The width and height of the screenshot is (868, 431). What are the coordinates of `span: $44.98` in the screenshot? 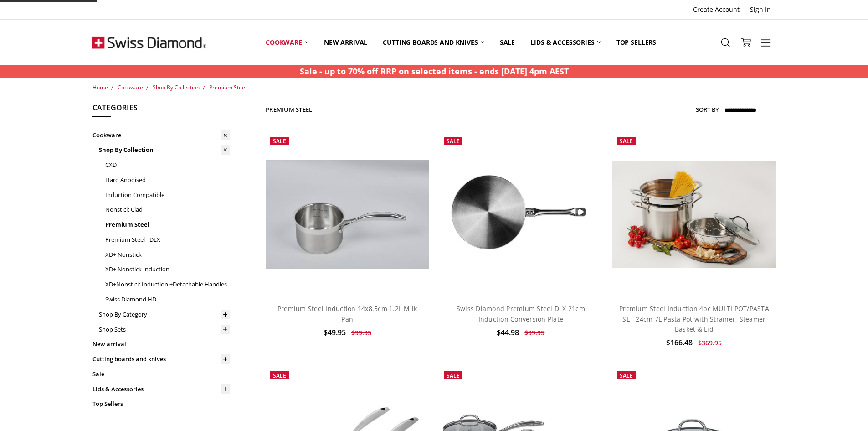 It's located at (508, 332).